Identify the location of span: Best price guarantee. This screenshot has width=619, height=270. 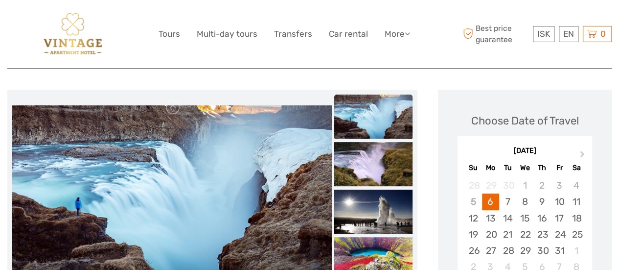
(495, 34).